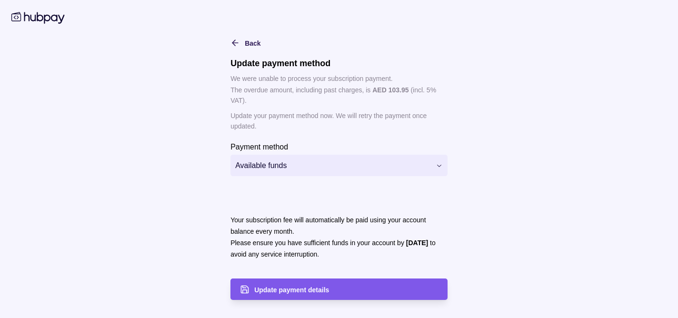 The image size is (678, 318). What do you see at coordinates (252, 43) in the screenshot?
I see `span: Back` at bounding box center [252, 43].